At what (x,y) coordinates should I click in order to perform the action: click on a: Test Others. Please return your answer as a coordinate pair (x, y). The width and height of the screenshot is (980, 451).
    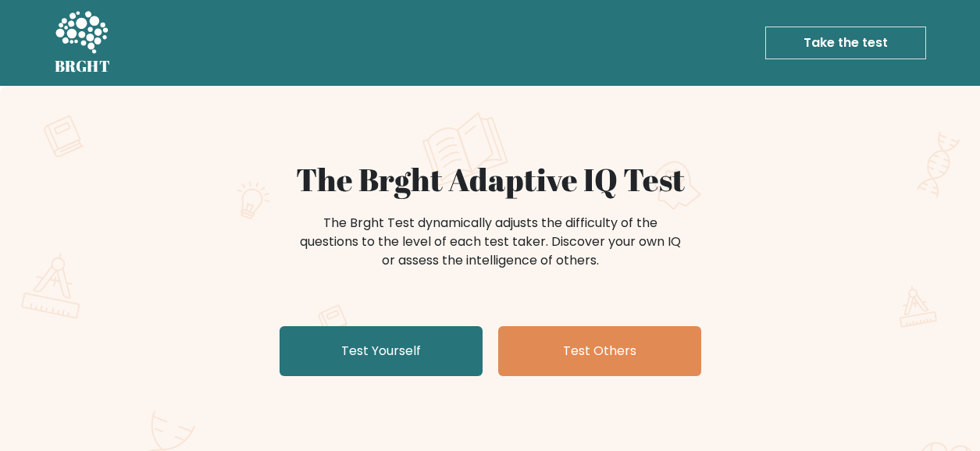
    Looking at the image, I should click on (600, 351).